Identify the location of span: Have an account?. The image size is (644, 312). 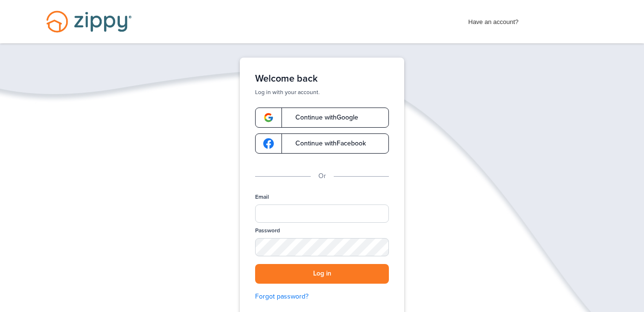
(494, 20).